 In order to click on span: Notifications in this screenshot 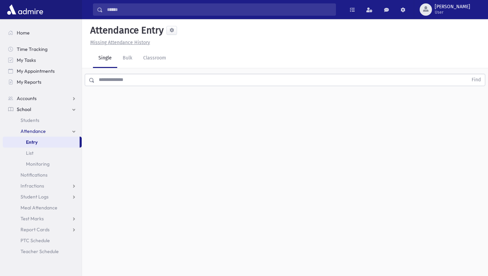, I will do `click(34, 175)`.